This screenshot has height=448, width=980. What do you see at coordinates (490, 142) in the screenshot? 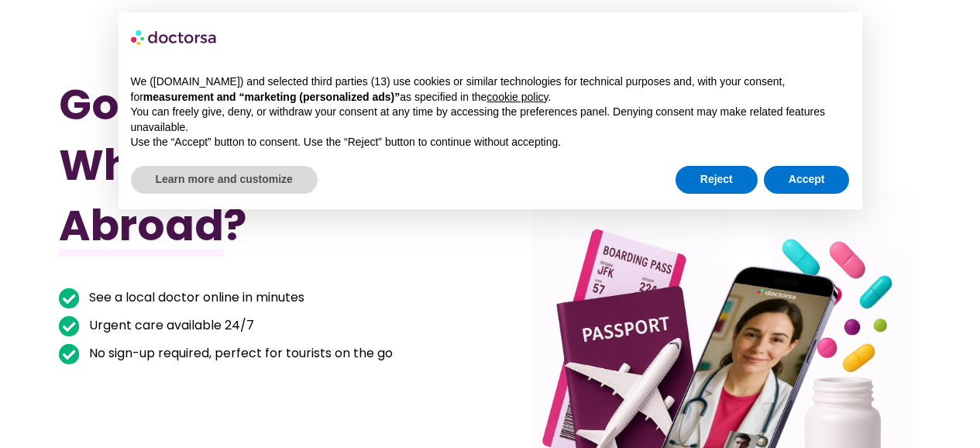
I see `p: Use the “Accept” button to consent. Use the “Reject” button to continue without accepting.` at bounding box center [490, 142].